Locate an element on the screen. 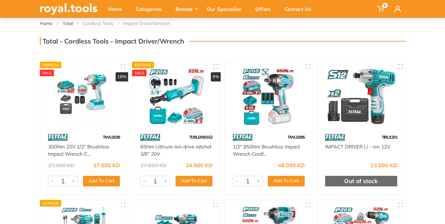 Image resolution: width=445 pixels, height=224 pixels. div: 24.500 KD is located at coordinates (199, 165).